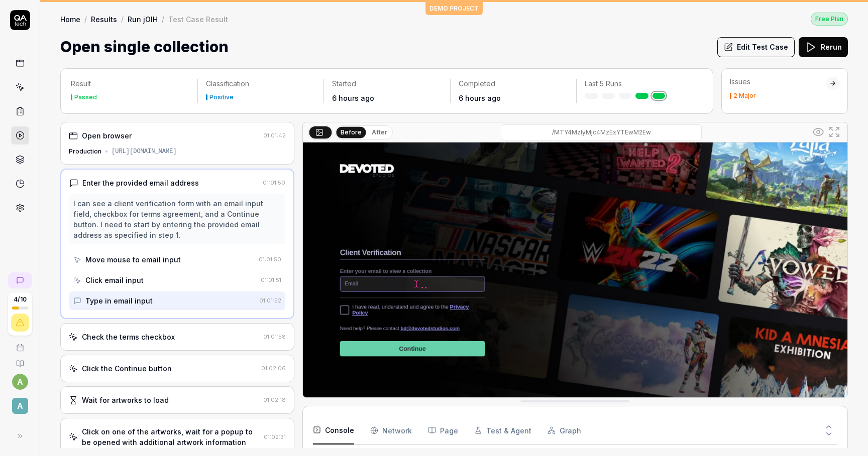 The width and height of the screenshot is (868, 456). I want to click on time: 01:01:58, so click(274, 337).